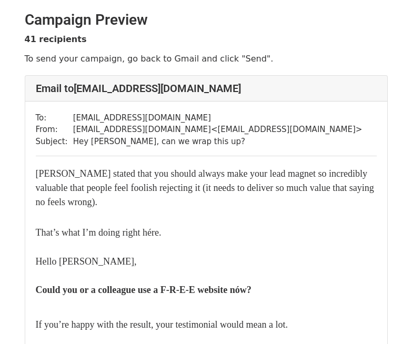 The height and width of the screenshot is (344, 412). What do you see at coordinates (54, 130) in the screenshot?
I see `td: From:` at bounding box center [54, 130].